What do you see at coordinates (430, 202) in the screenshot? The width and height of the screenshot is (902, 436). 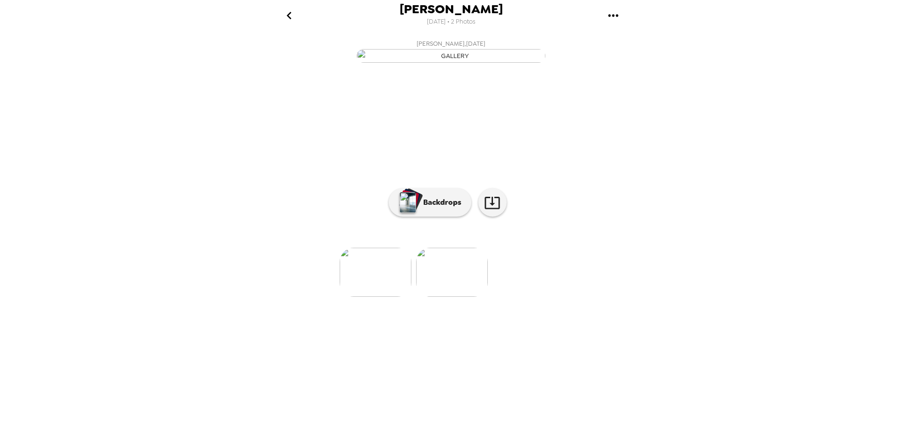 I see `button: Backdrops` at bounding box center [430, 202].